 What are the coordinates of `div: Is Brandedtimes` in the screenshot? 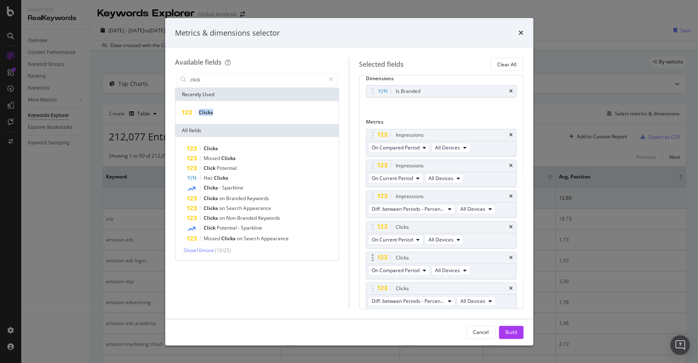 It's located at (442, 91).